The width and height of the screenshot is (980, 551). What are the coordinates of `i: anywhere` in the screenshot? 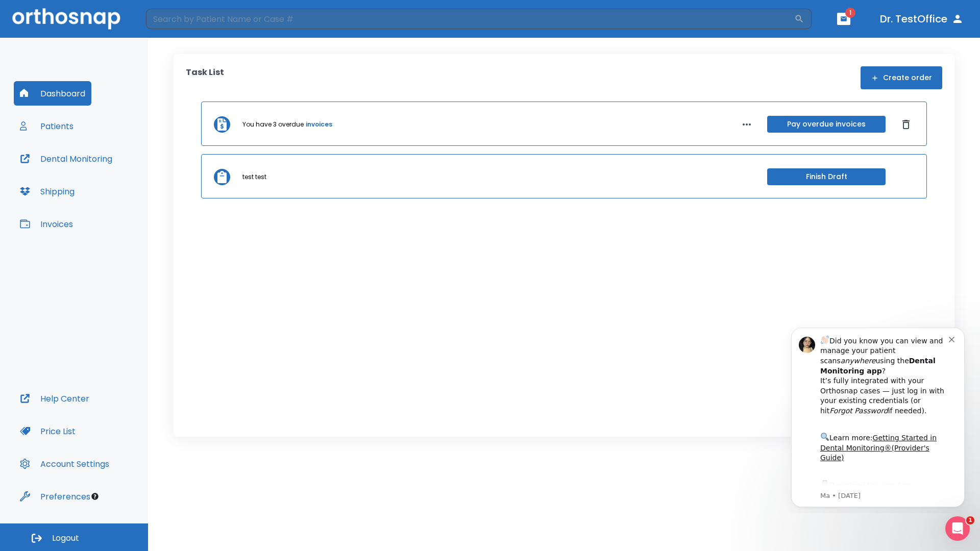 It's located at (82, 43).